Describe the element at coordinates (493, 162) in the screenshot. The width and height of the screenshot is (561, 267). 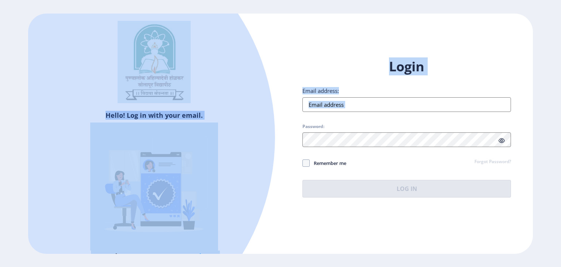
I see `a: Forgot Password?` at that location.